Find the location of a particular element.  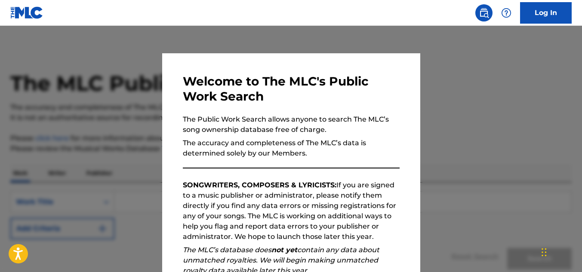

div: Help is located at coordinates (506, 13).